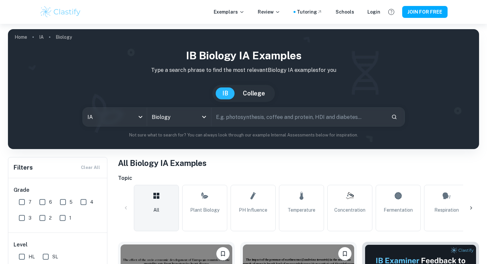 Image resolution: width=487 pixels, height=264 pixels. I want to click on a: Clastify logo, so click(60, 12).